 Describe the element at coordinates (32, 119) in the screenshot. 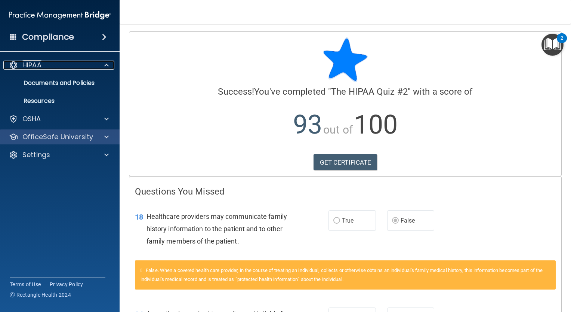

I see `p: OSHA` at that location.